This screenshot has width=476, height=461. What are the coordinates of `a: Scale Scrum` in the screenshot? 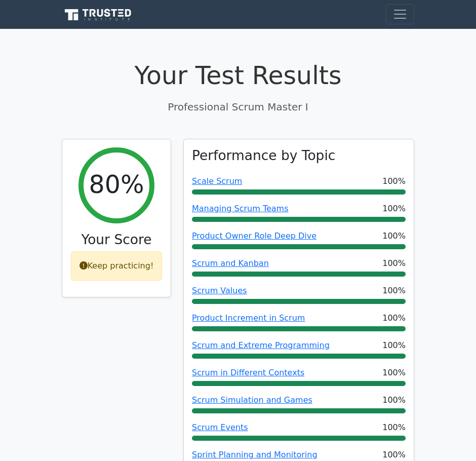 It's located at (216, 181).